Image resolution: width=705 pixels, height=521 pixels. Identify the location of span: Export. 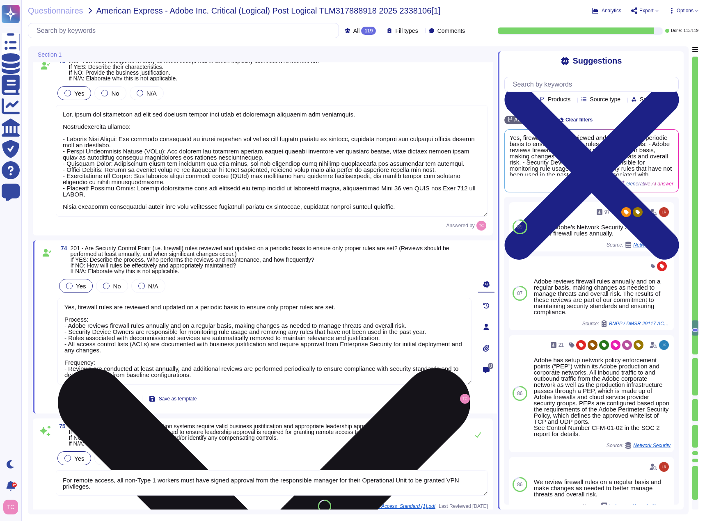
(646, 11).